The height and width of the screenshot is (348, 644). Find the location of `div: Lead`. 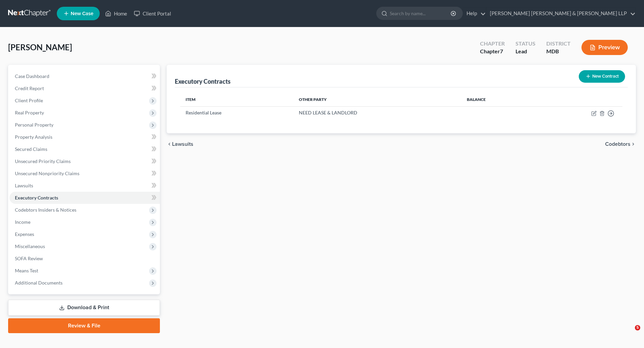

div: Lead is located at coordinates (525, 51).